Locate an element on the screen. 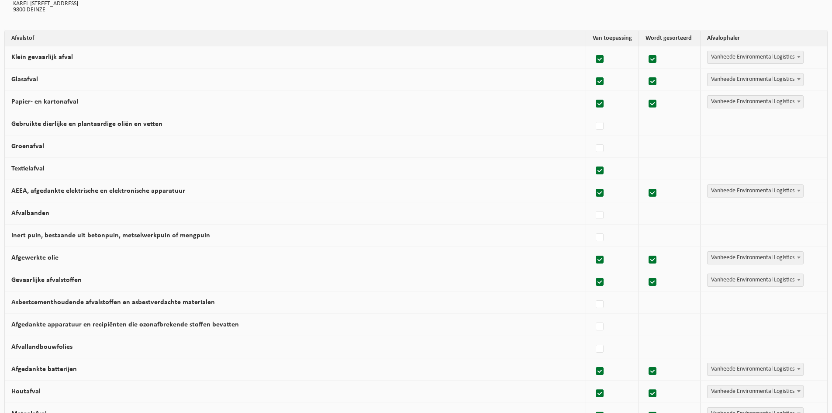 This screenshot has width=832, height=413. label: Inert puin, bestaande uit betonpuin, metselwerkpuin of mengpuin is located at coordinates (110, 235).